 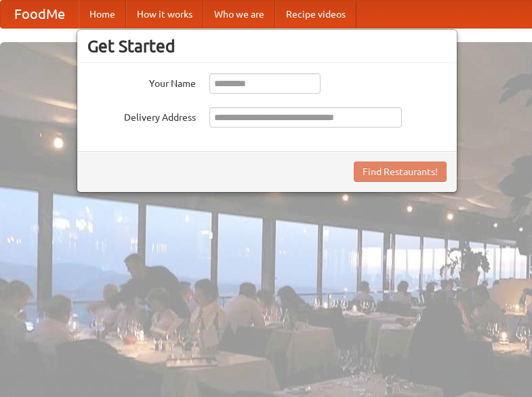 What do you see at coordinates (165, 14) in the screenshot?
I see `a: How it works` at bounding box center [165, 14].